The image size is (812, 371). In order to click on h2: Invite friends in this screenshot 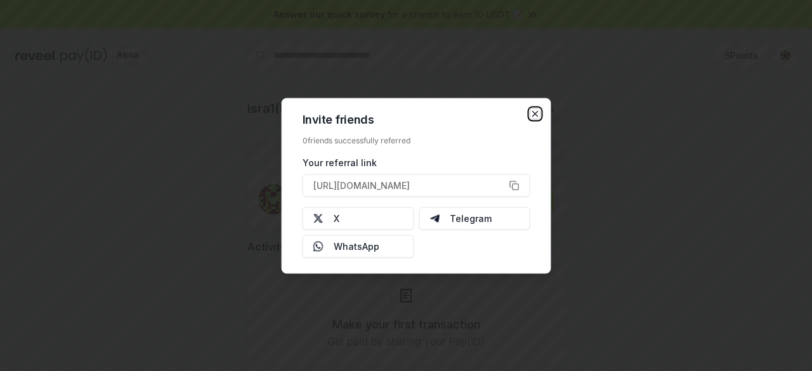, I will do `click(416, 119)`.